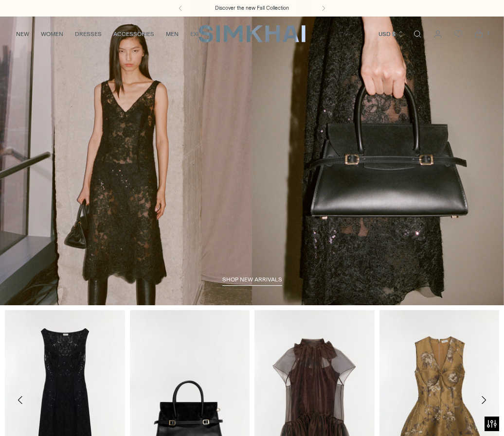  I want to click on a: MEN, so click(173, 34).